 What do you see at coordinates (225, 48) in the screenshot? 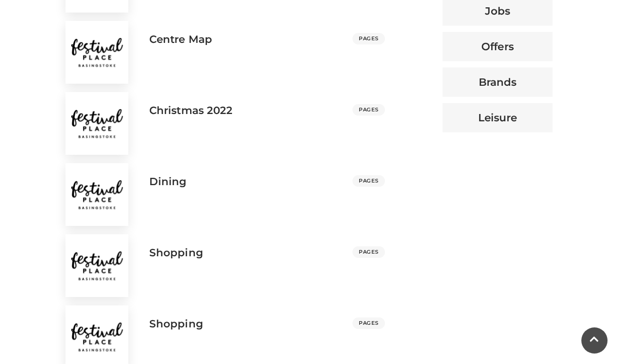
I see `a: centre map Centre Map PAGES` at bounding box center [225, 48].